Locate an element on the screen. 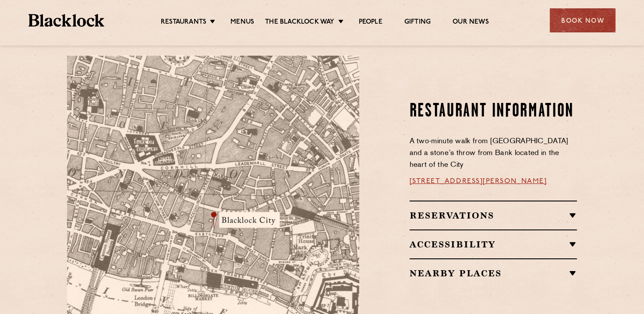 The height and width of the screenshot is (314, 644). a: Our News is located at coordinates (471, 23).